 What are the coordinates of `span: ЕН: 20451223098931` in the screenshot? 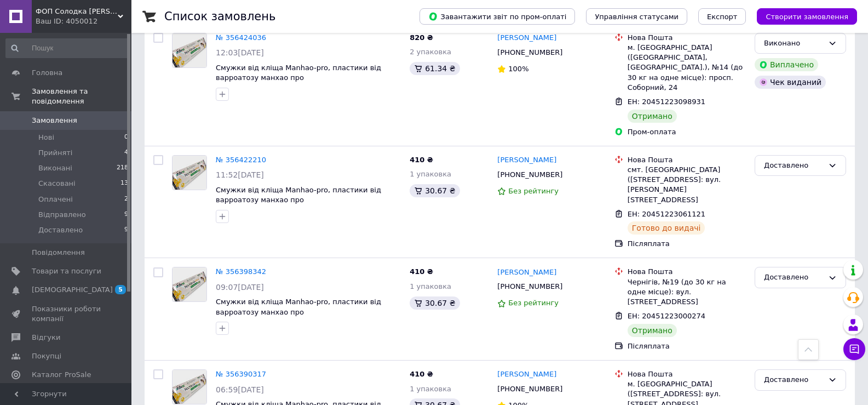 It's located at (667, 101).